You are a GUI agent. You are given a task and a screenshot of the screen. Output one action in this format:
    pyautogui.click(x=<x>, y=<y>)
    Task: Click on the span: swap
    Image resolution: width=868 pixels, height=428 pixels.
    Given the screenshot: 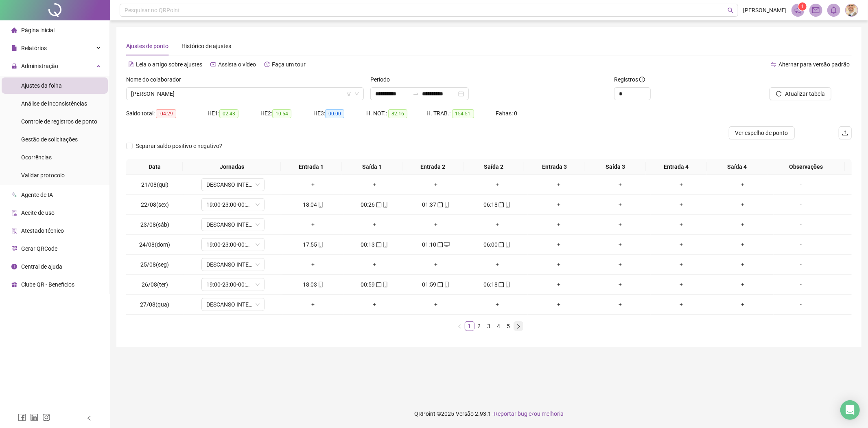 What is the action you would take?
    pyautogui.click(x=773, y=65)
    